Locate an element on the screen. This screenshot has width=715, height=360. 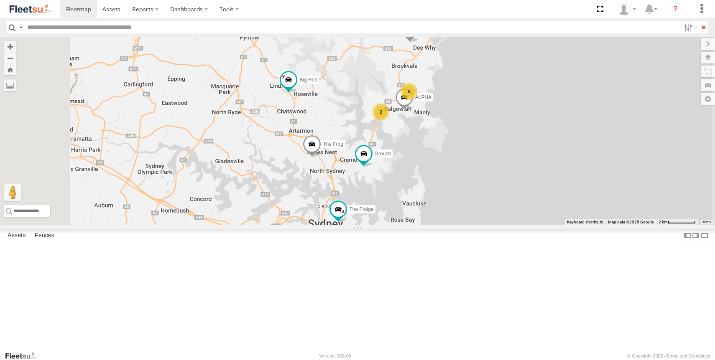
button: Zoom in is located at coordinates (10, 46).